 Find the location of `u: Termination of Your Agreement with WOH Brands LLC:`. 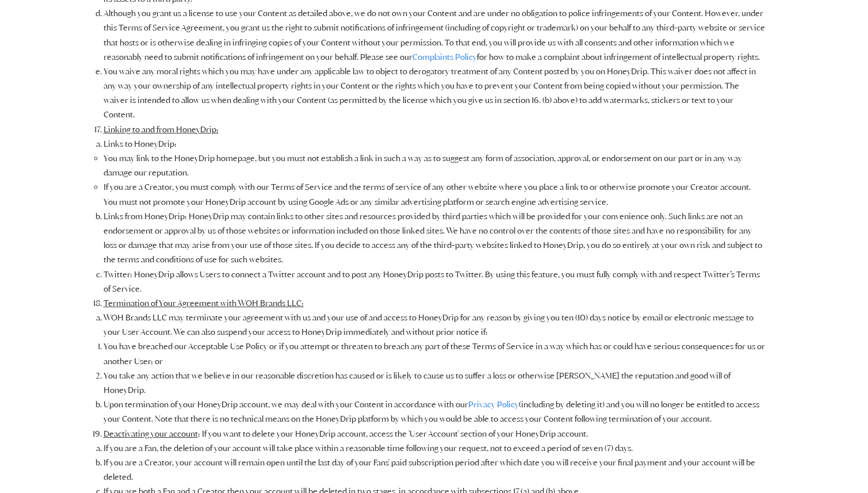

u: Termination of Your Agreement with WOH Brands LLC: is located at coordinates (204, 303).